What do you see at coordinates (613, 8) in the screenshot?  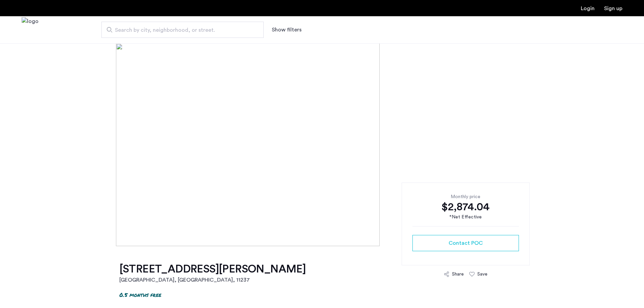 I see `a: Registration` at bounding box center [613, 8].